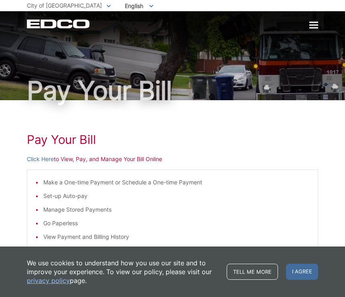  Describe the element at coordinates (252, 272) in the screenshot. I see `a: Tell me more` at that location.